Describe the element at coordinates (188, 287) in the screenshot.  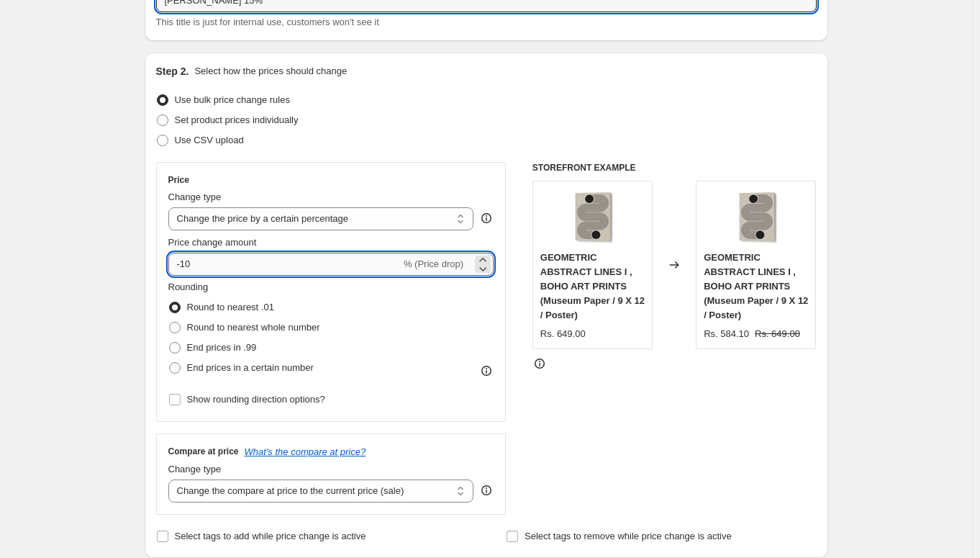
I see `span: Rounding` at that location.